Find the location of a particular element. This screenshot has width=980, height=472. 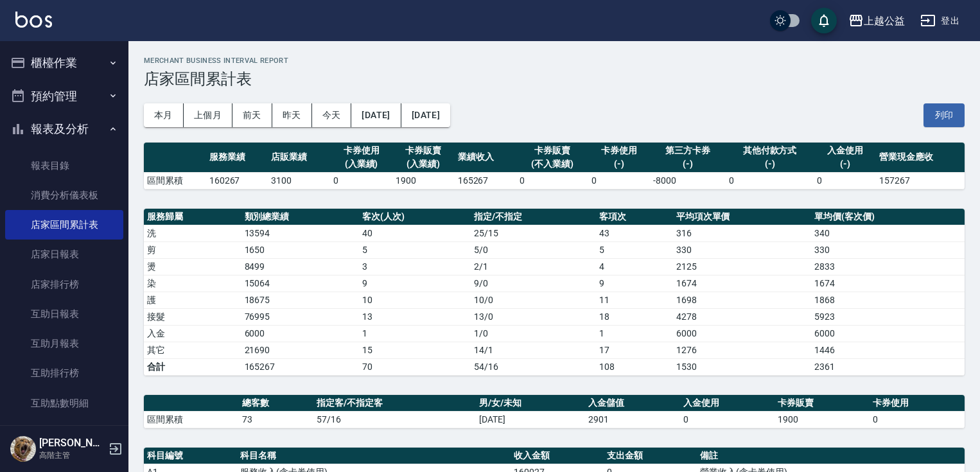

td: 其它 is located at coordinates (193, 350).